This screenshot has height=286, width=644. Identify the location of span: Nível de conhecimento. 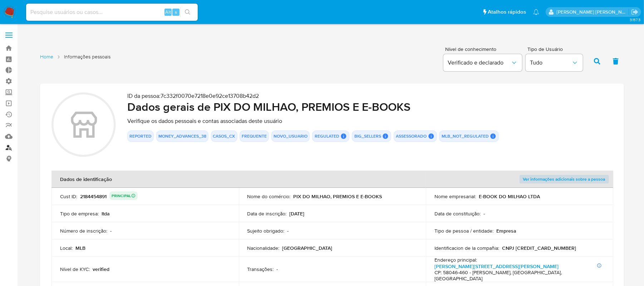
(484, 49).